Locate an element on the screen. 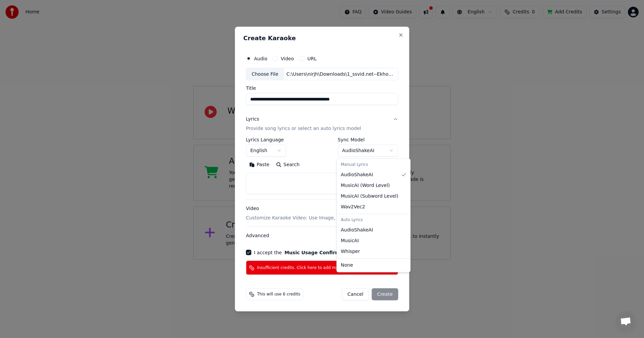  span: MusicAI ( Subword Level ) is located at coordinates (369, 196).